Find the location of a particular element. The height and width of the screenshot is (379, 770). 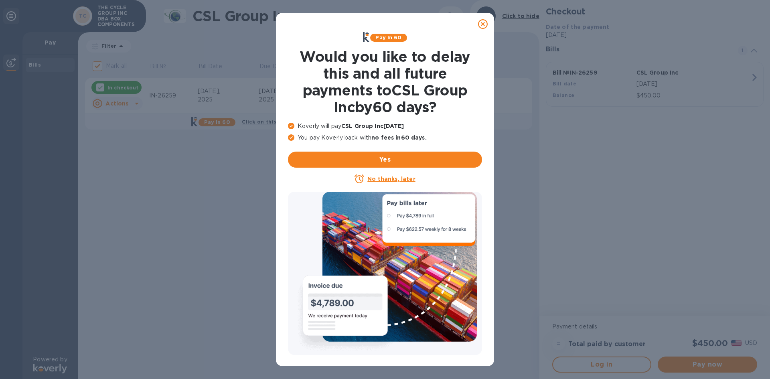

p: Koverly will pay is located at coordinates (385, 126).